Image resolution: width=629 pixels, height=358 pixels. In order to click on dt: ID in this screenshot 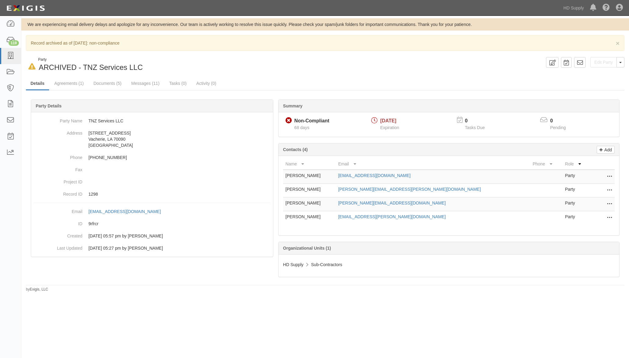, I will do `click(58, 222)`.